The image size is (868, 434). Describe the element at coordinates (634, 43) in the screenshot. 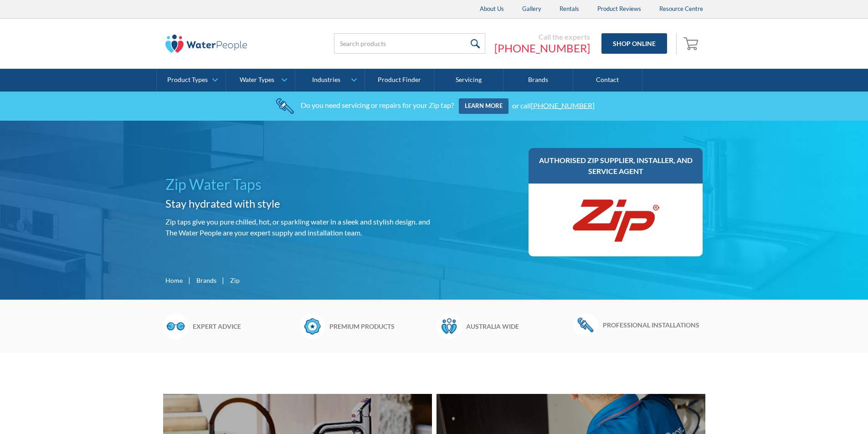

I see `a: Shop Online` at that location.